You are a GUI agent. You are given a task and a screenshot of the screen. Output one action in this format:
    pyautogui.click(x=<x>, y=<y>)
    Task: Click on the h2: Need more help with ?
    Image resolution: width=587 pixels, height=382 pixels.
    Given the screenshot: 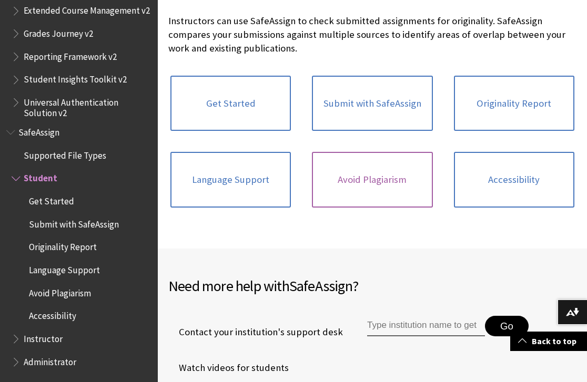 What is the action you would take?
    pyautogui.click(x=372, y=286)
    